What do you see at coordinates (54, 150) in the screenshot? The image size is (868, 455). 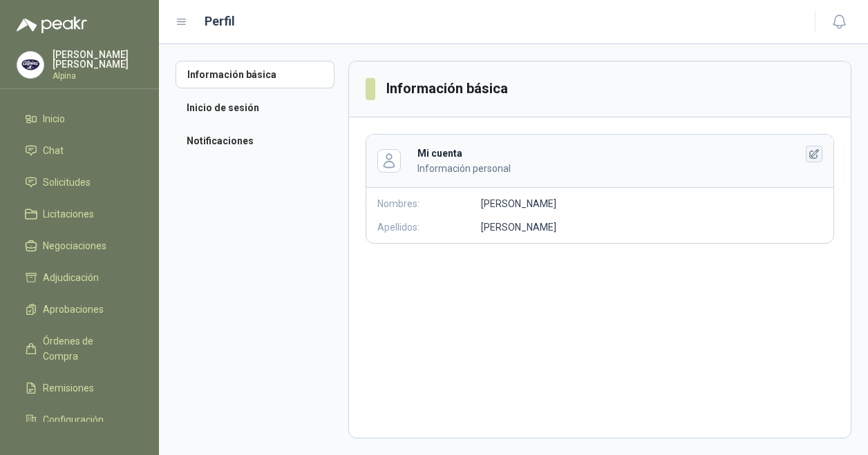 I see `span: Chat` at bounding box center [54, 150].